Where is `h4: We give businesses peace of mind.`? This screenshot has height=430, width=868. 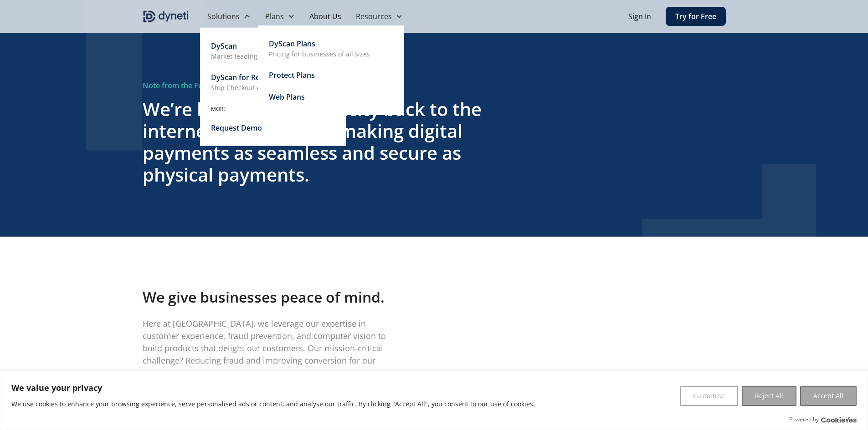
h4: We give businesses peace of mind. is located at coordinates (270, 297).